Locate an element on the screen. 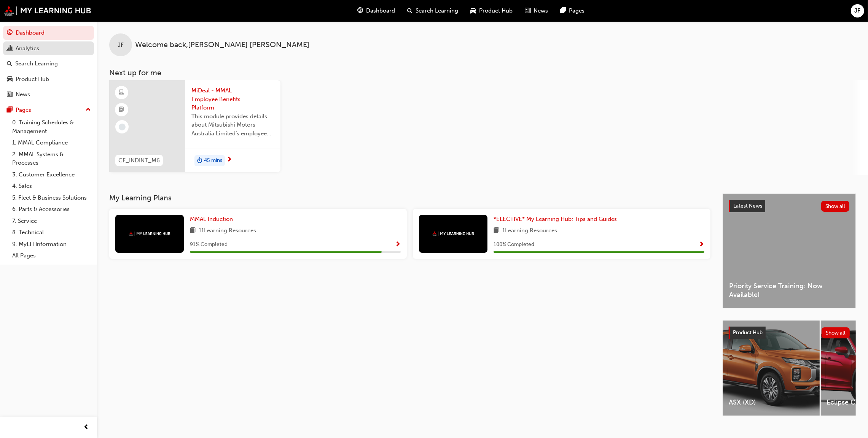 This screenshot has height=438, width=868. a: Analytics is located at coordinates (48, 48).